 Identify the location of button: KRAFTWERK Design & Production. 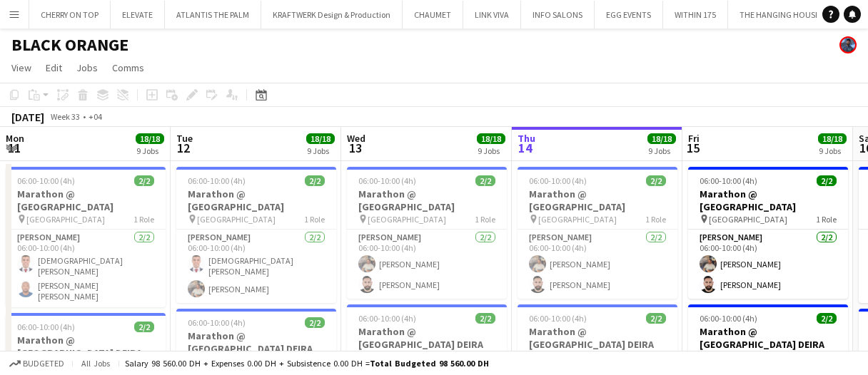
(332, 15).